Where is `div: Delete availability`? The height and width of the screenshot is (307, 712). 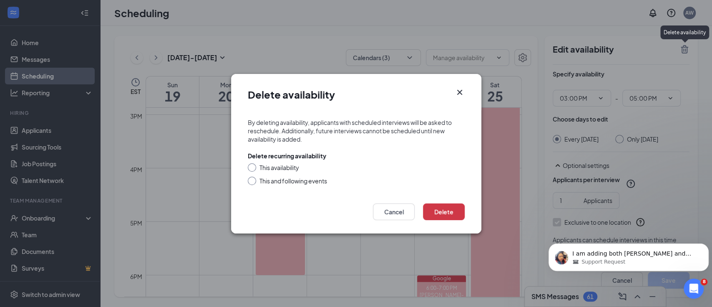 div: Delete availability is located at coordinates (685, 32).